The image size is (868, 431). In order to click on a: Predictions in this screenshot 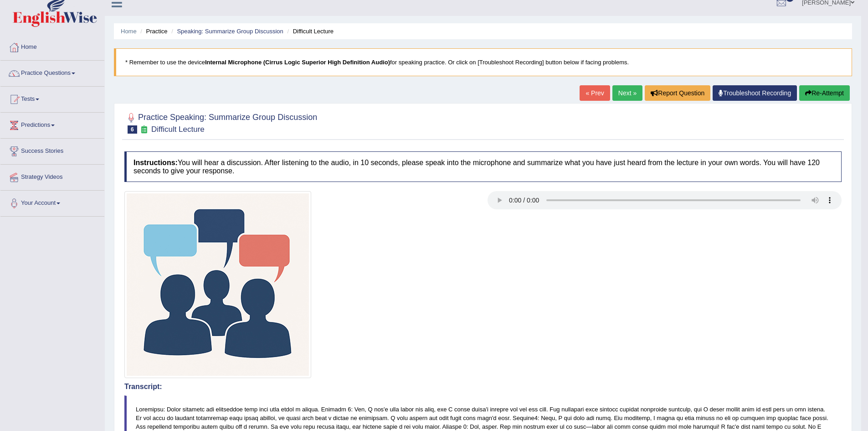, I will do `click(53, 124)`.